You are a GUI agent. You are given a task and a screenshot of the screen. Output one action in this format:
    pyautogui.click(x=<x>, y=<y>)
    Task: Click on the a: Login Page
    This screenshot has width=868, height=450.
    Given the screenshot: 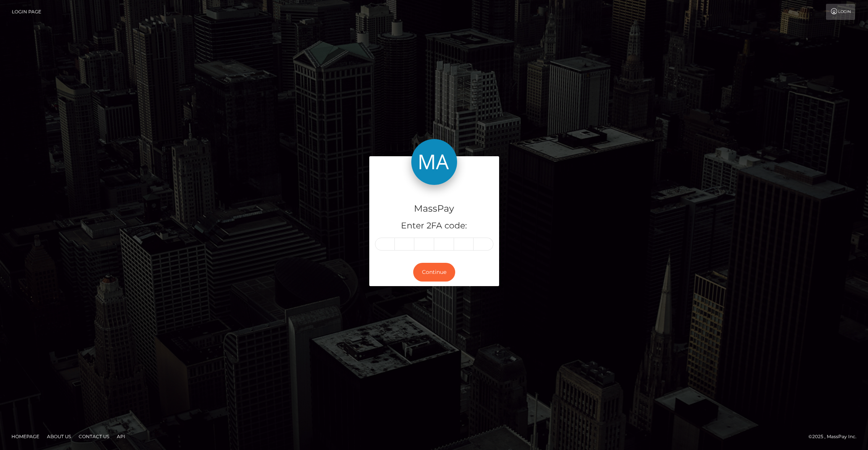 What is the action you would take?
    pyautogui.click(x=26, y=12)
    